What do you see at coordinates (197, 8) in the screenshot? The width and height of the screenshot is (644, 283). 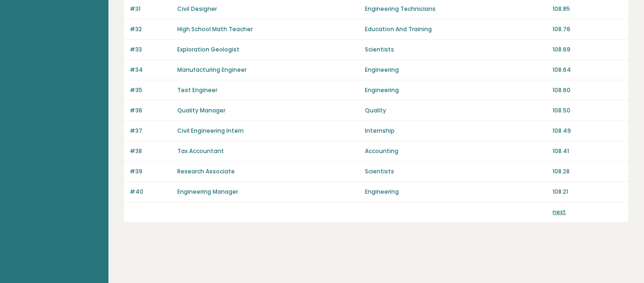 I see `a: Civil Designer` at bounding box center [197, 8].